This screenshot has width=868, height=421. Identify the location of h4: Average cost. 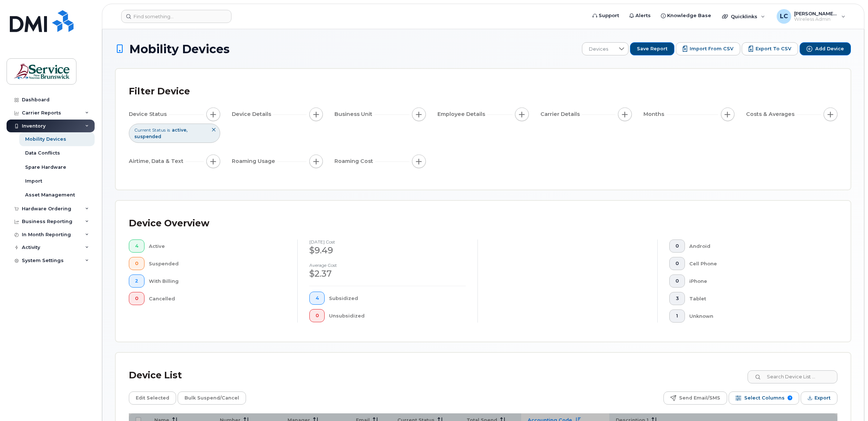
(388, 265).